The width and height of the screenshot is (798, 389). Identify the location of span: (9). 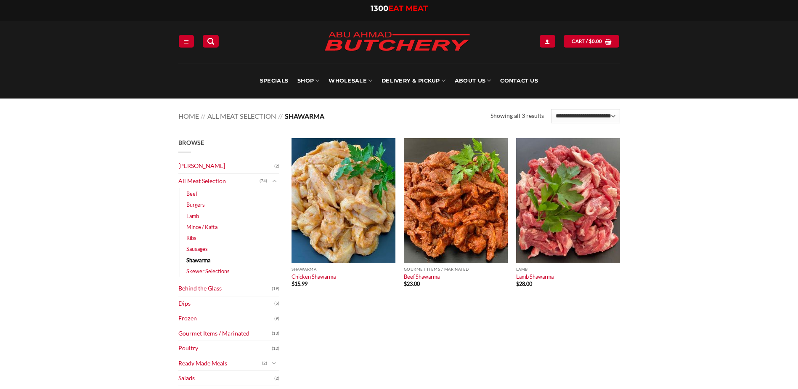
(277, 319).